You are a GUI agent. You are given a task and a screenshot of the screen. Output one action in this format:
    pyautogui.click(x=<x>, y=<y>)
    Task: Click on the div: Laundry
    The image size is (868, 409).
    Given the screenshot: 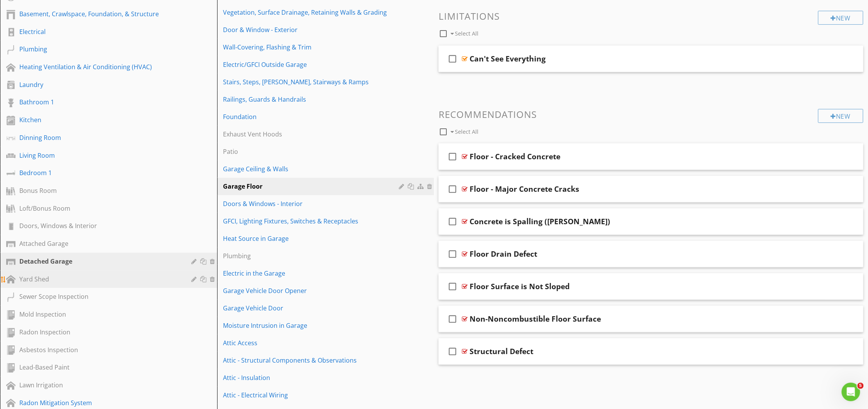 What is the action you would take?
    pyautogui.click(x=100, y=85)
    